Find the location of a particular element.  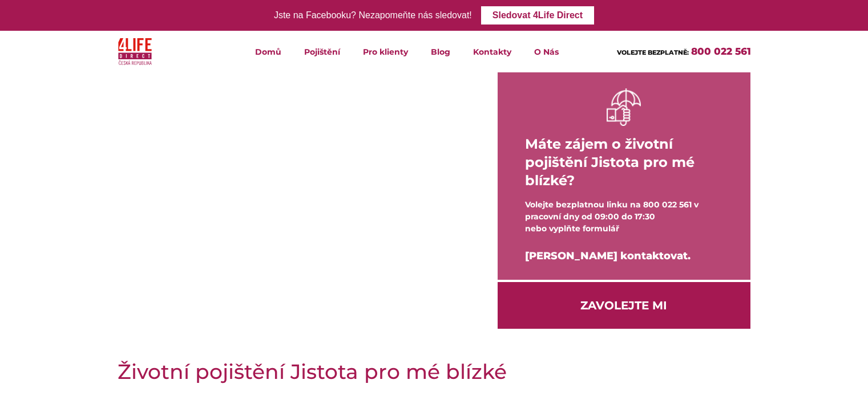

a: Domů is located at coordinates (268, 51).